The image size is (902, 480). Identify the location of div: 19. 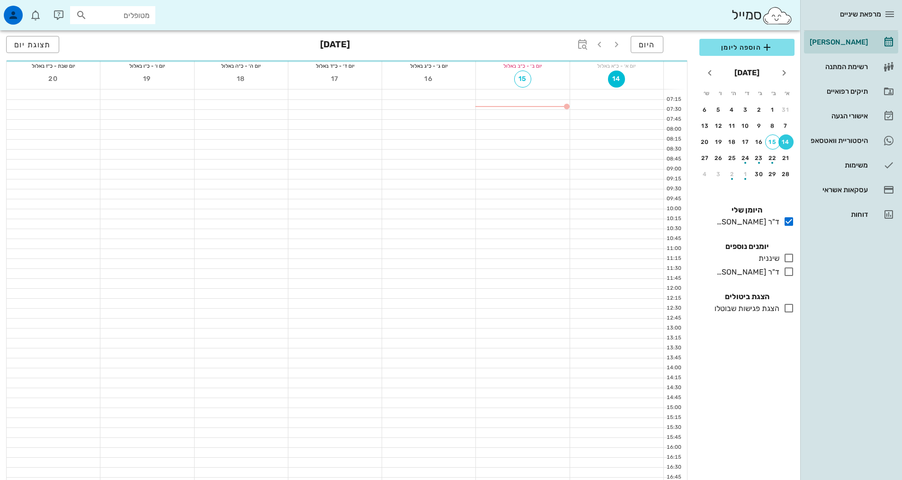
(719, 142).